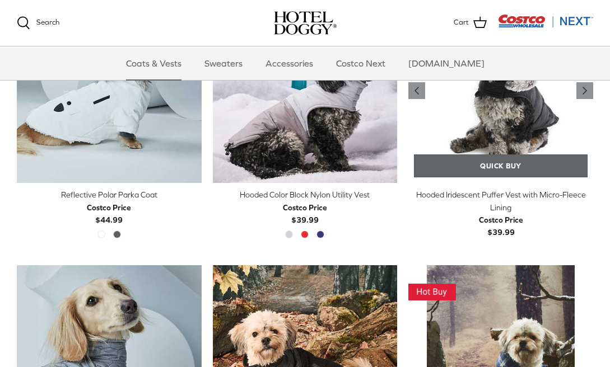 The image size is (610, 367). I want to click on a: Hooded Color Block Nylon Utility Vest Costco Price$39.99, so click(305, 207).